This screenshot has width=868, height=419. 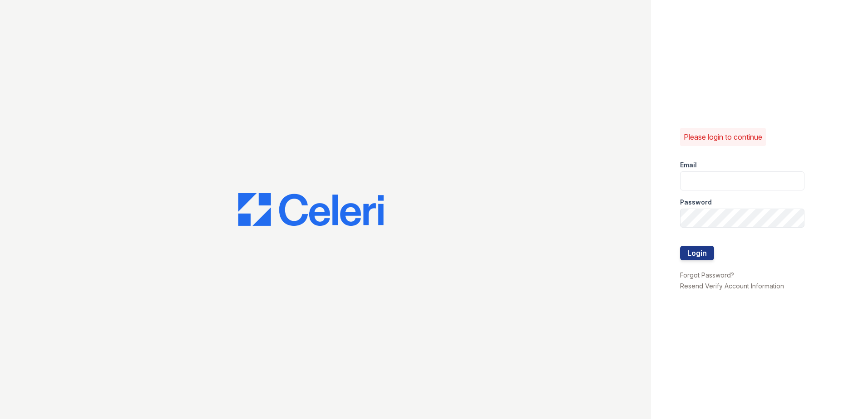 What do you see at coordinates (707, 275) in the screenshot?
I see `a: Forgot Password?` at bounding box center [707, 275].